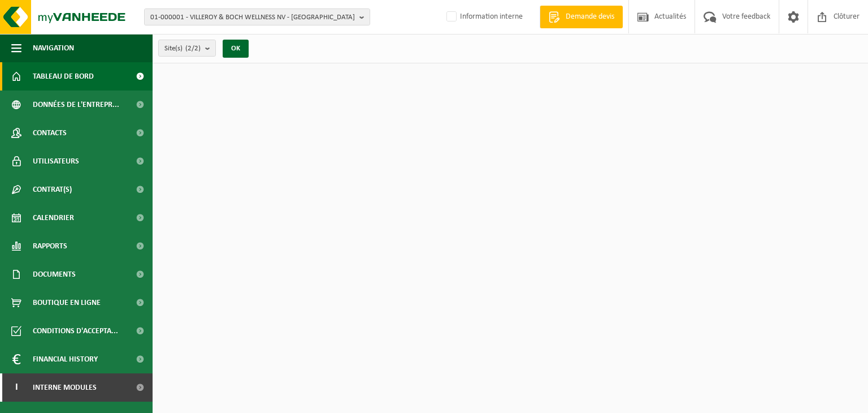 This screenshot has width=868, height=413. I want to click on span: Données de l'entrepr..., so click(76, 105).